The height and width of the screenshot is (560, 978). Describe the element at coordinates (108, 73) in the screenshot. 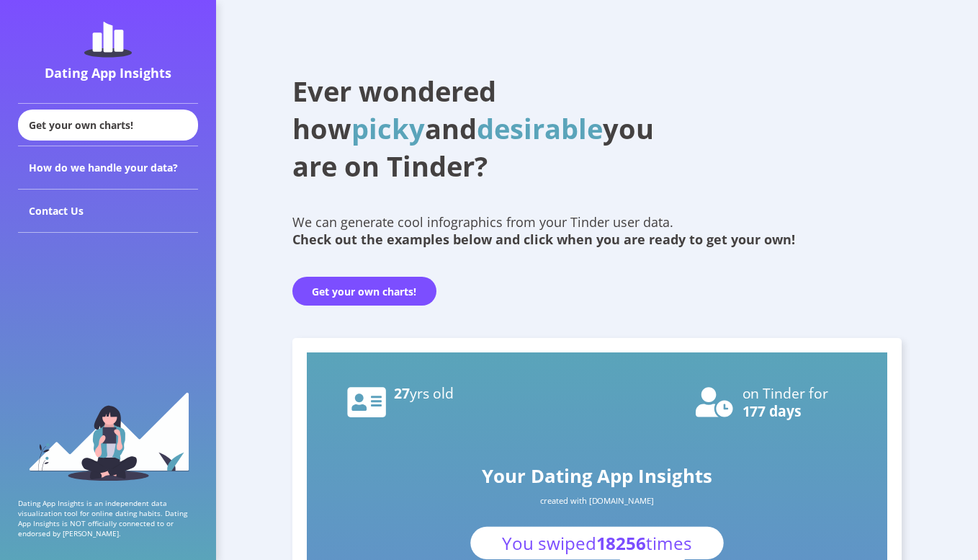

I see `div: Dating App Insights` at that location.